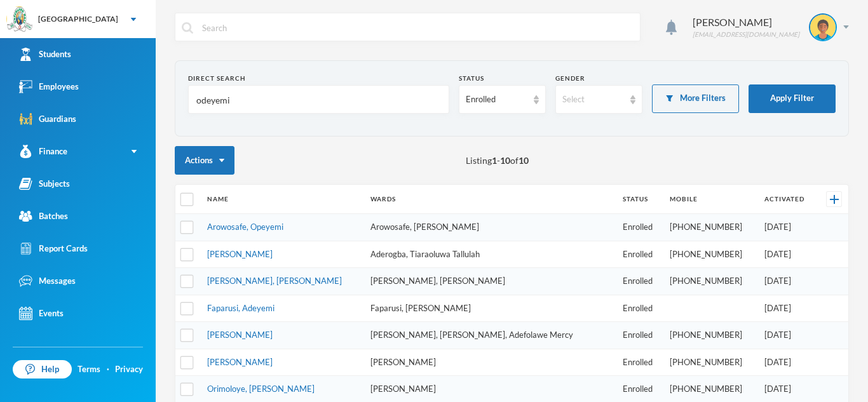 The image size is (868, 402). I want to click on div: Status, so click(502, 78).